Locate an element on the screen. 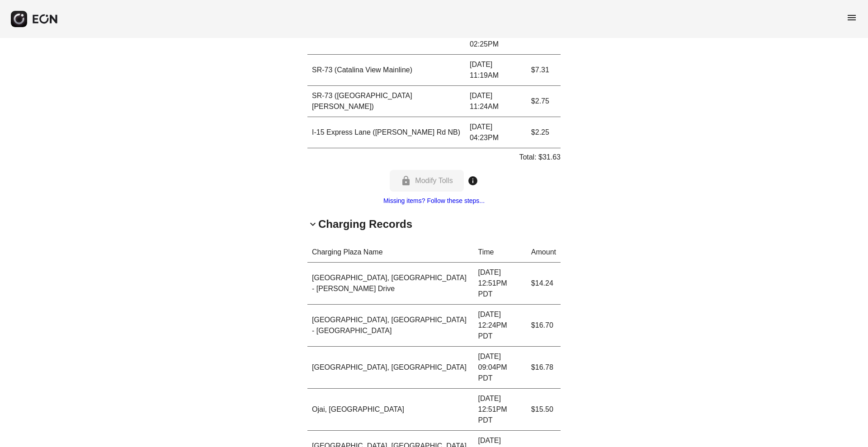  th: Amount is located at coordinates (543, 252).